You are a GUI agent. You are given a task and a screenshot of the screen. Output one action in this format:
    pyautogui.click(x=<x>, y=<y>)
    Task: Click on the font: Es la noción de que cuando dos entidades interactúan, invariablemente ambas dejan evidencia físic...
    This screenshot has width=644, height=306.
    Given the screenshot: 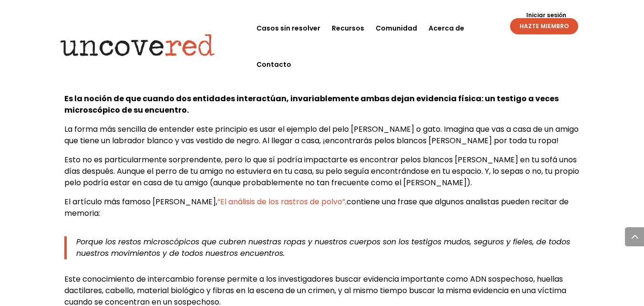 What is the action you would take?
    pyautogui.click(x=312, y=104)
    